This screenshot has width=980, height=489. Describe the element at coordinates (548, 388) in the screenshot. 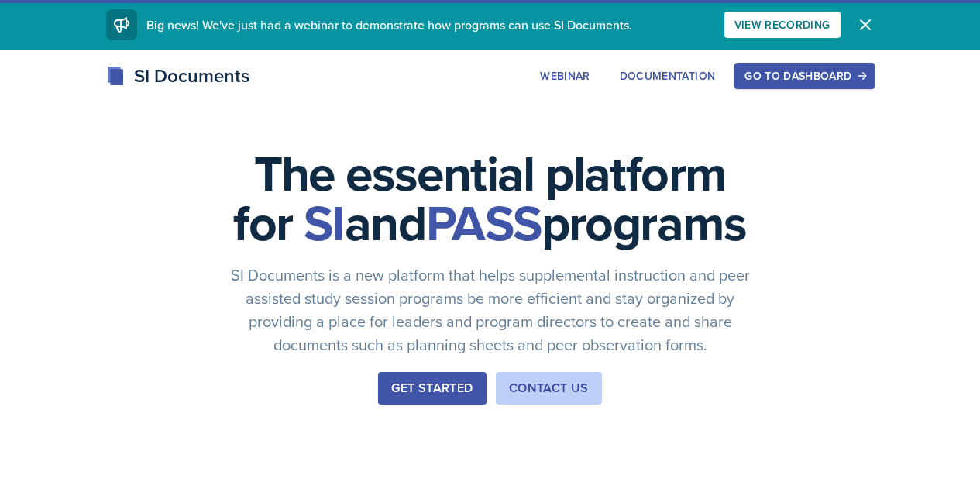

I see `button: Contact Us` at that location.